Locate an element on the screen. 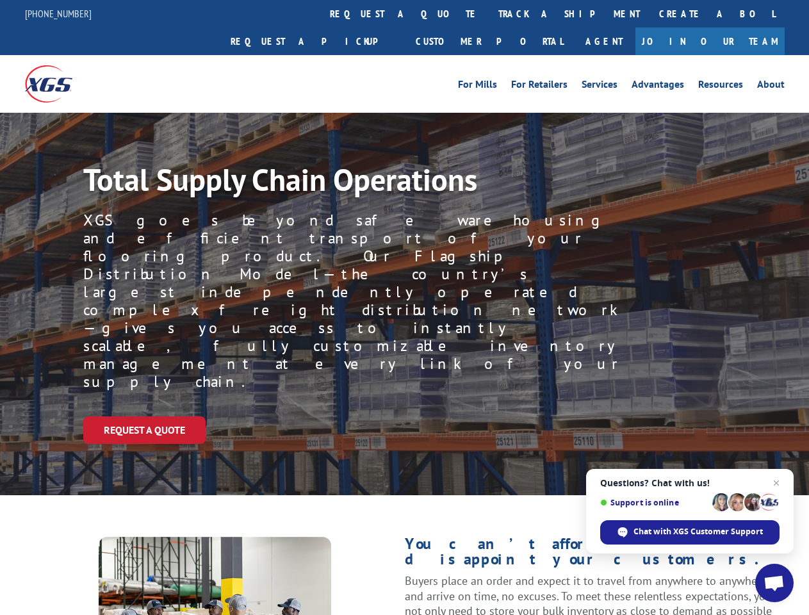 The height and width of the screenshot is (615, 809). a: Agent is located at coordinates (604, 41).